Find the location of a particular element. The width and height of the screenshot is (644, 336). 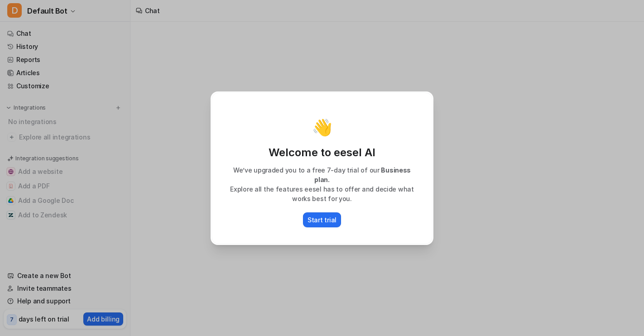

button: Start trial is located at coordinates (322, 219).